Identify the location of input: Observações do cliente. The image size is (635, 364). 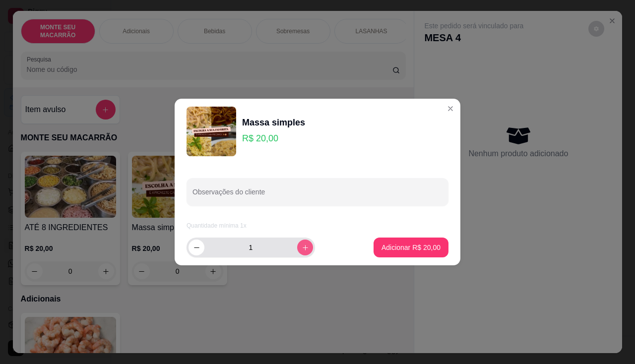
(317, 196).